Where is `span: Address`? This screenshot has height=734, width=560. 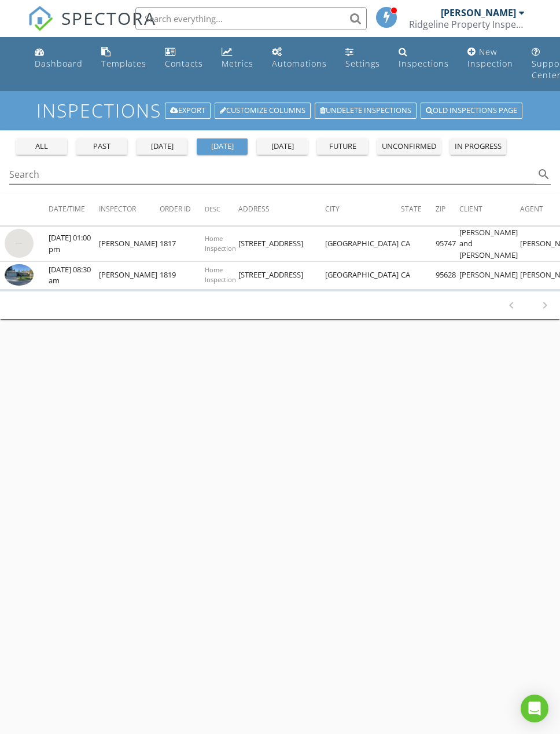 span: Address is located at coordinates (254, 209).